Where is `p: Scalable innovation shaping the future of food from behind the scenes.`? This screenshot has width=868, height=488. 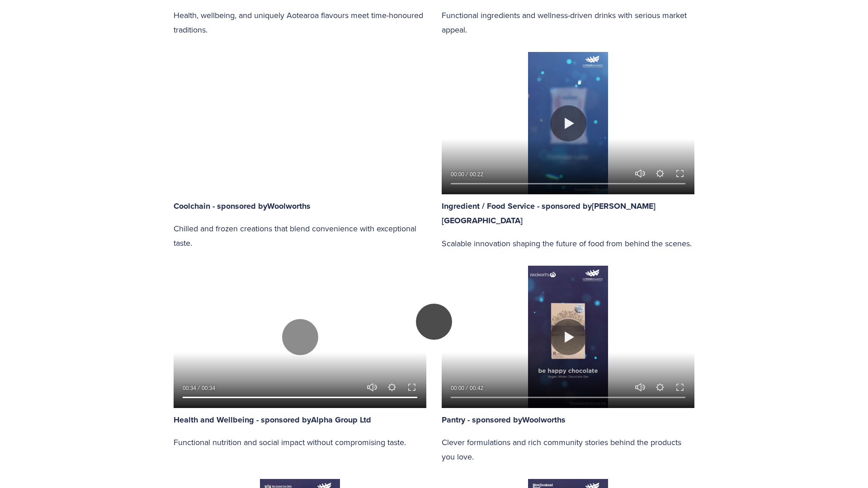 p: Scalable innovation shaping the future of food from behind the scenes. is located at coordinates (568, 244).